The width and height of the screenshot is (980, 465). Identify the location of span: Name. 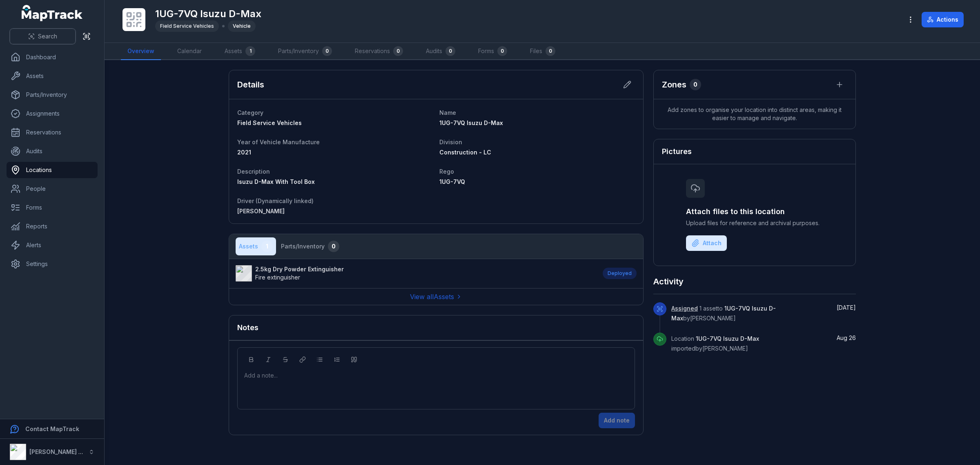
(448, 112).